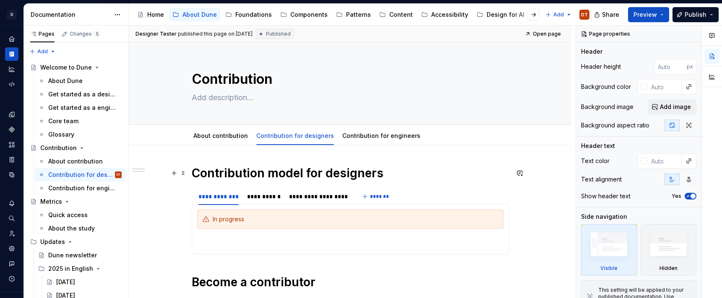  What do you see at coordinates (80, 269) in the screenshot?
I see `div: 2025 in English` at bounding box center [80, 269].